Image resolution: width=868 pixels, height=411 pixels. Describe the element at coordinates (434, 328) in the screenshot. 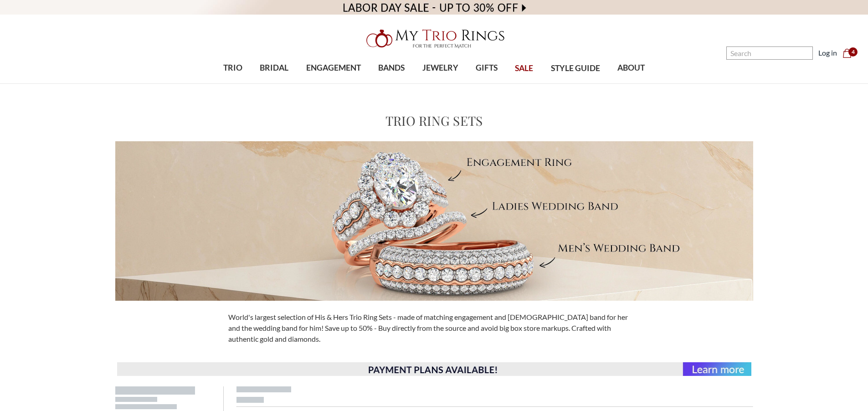

I see `div: World's largest selection of His & Hers Trio Ring Sets - made of matching engagement and [DEMOGRA...` at that location.